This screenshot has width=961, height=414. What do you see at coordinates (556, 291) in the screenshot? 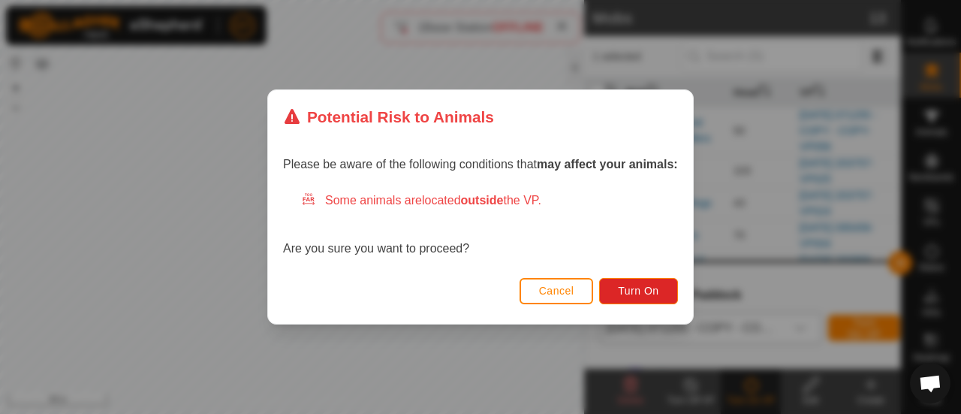
I see `span: Cancel` at bounding box center [556, 291].